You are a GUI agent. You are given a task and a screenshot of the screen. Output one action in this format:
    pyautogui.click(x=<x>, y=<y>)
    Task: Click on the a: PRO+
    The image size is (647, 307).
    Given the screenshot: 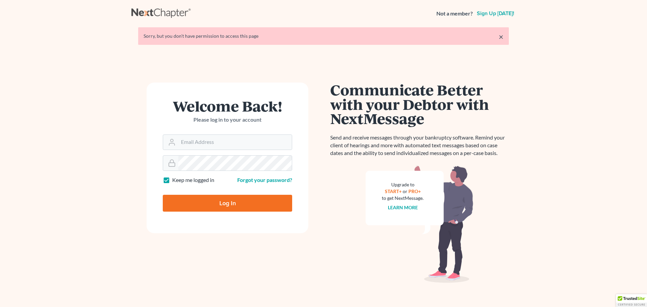 What is the action you would take?
    pyautogui.click(x=414, y=191)
    